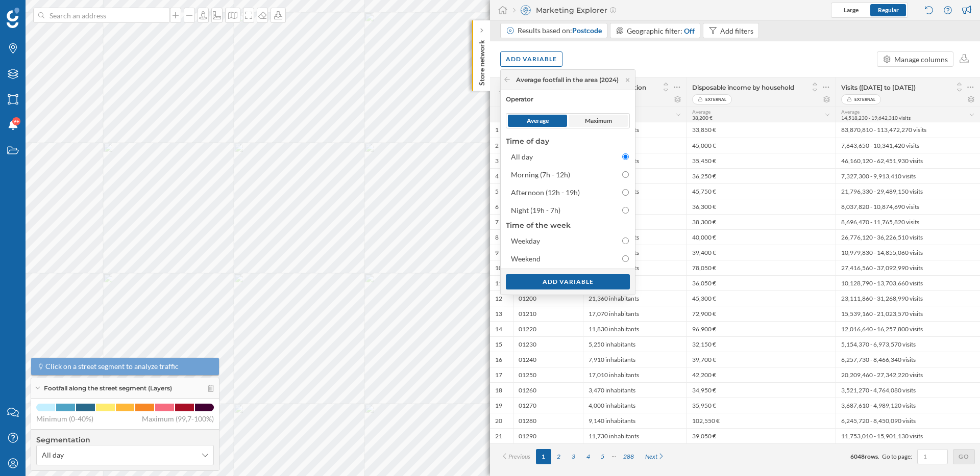 Image resolution: width=980 pixels, height=476 pixels. Describe the element at coordinates (761, 252) in the screenshot. I see `div: 39,400 €` at that location.